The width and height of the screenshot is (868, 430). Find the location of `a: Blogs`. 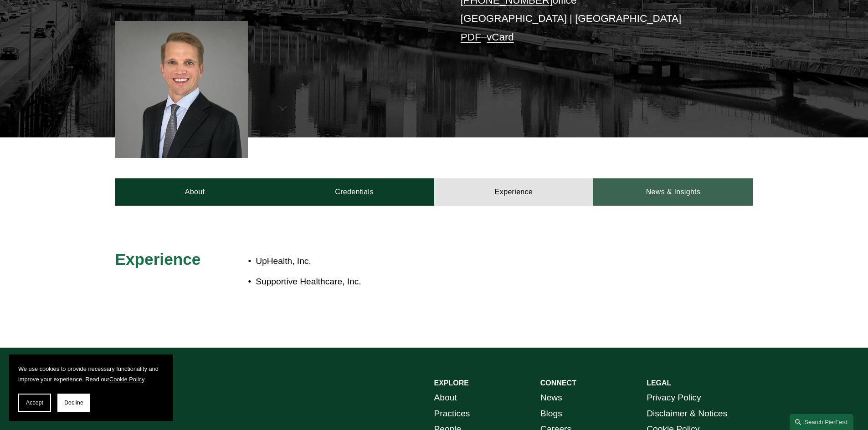

a: Blogs is located at coordinates (551, 414).